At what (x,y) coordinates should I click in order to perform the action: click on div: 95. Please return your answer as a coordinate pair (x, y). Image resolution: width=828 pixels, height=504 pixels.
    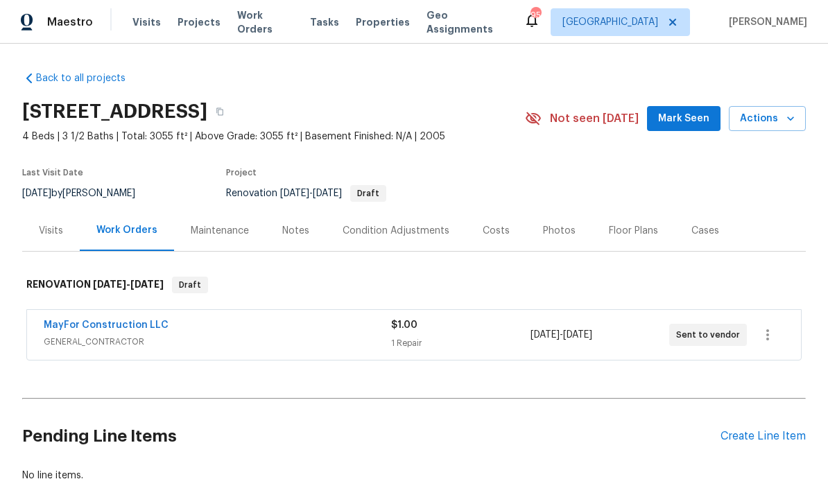
    Looking at the image, I should click on (536, 15).